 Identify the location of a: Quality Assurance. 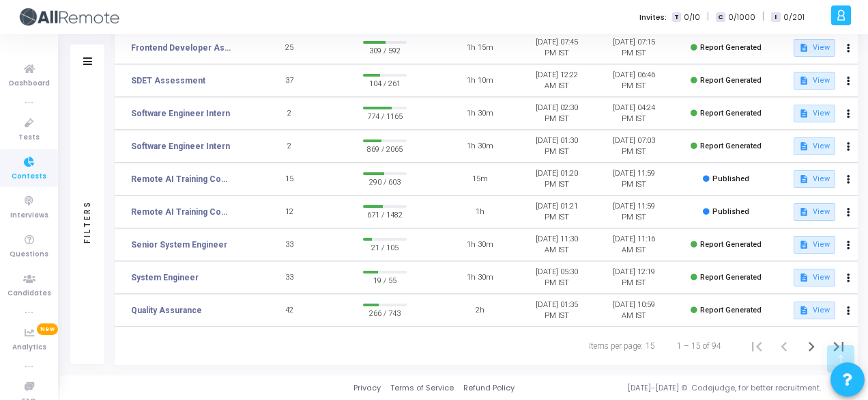
(166, 310).